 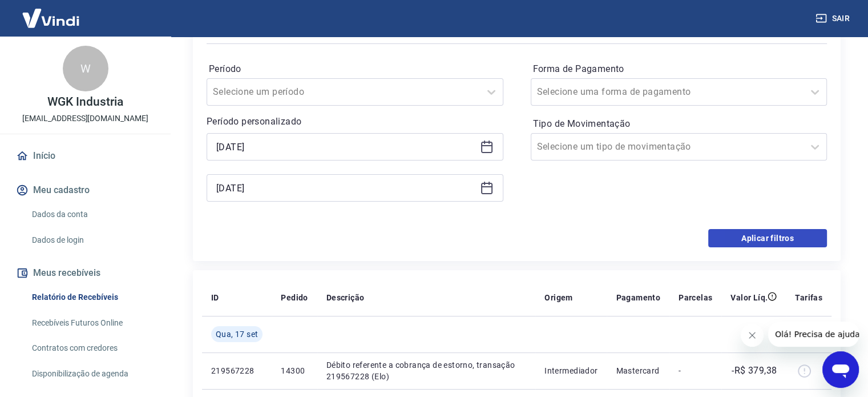 What do you see at coordinates (92, 323) in the screenshot?
I see `a: Recebíveis Futuros Online` at bounding box center [92, 323].